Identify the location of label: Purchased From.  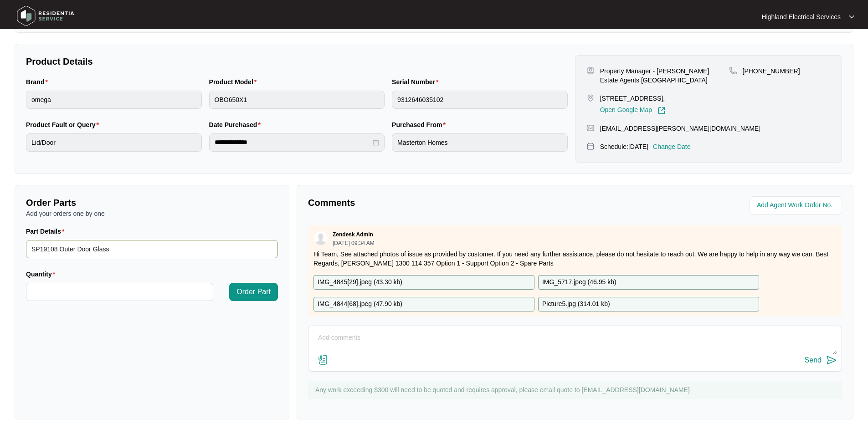
(421, 125).